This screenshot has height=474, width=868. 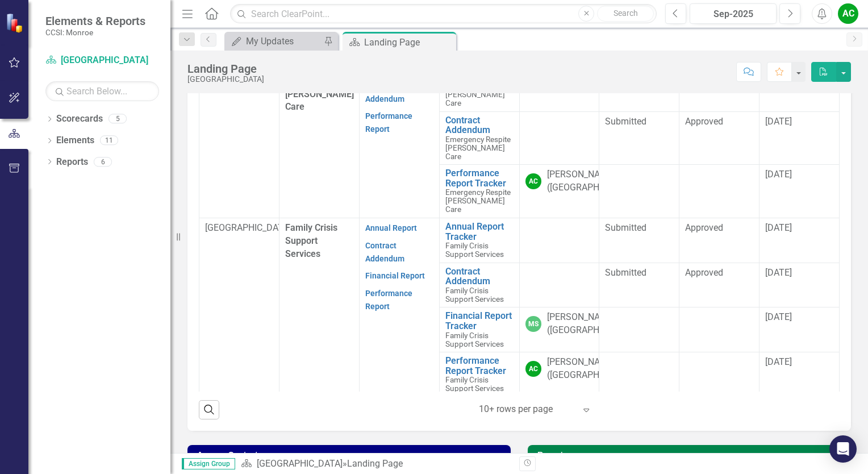 I want to click on a: Annual Report, so click(x=391, y=228).